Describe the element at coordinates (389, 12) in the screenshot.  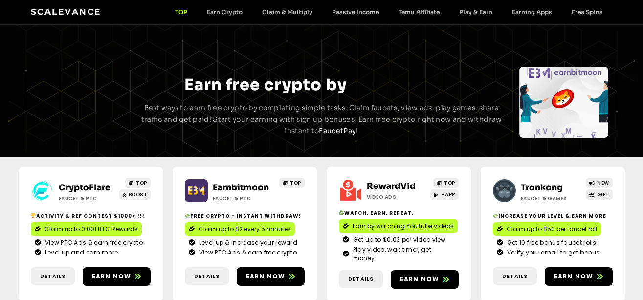
I see `nav: Menu` at that location.